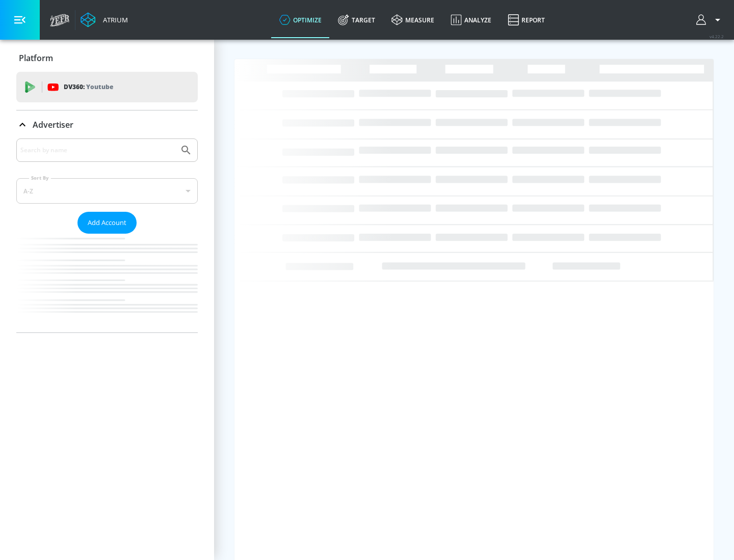 The height and width of the screenshot is (560, 734). What do you see at coordinates (98, 150) in the screenshot?
I see `input: Search by name` at bounding box center [98, 150].